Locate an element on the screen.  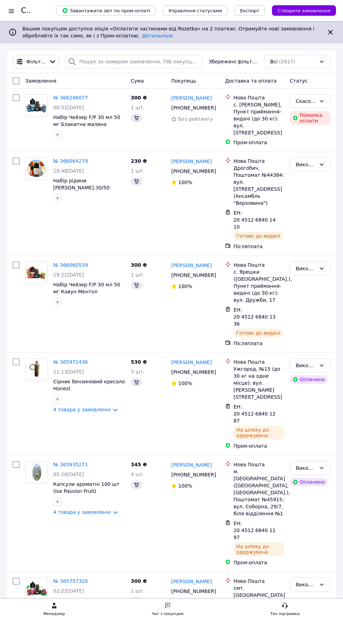
span: ЕН: 20 4512 6840 1287 is located at coordinates (254, 414).